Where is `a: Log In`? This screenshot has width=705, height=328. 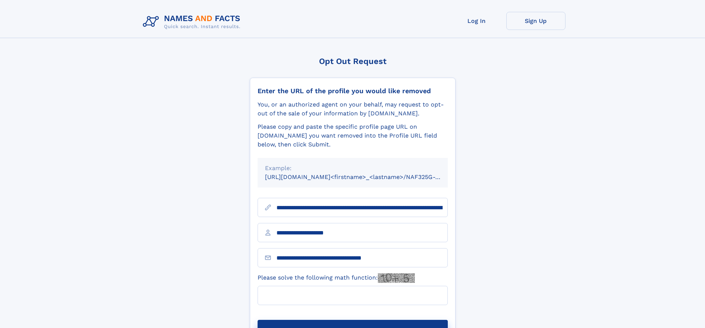 a: Log In is located at coordinates (477, 21).